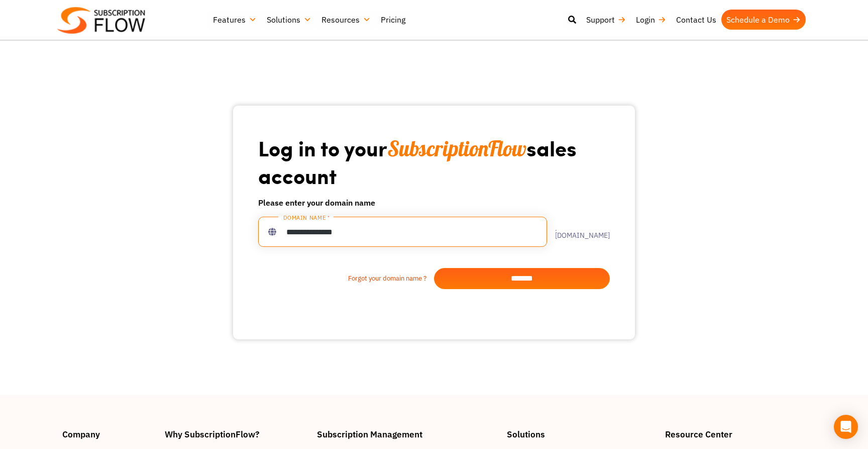  I want to click on a: Contact Us, so click(696, 19).